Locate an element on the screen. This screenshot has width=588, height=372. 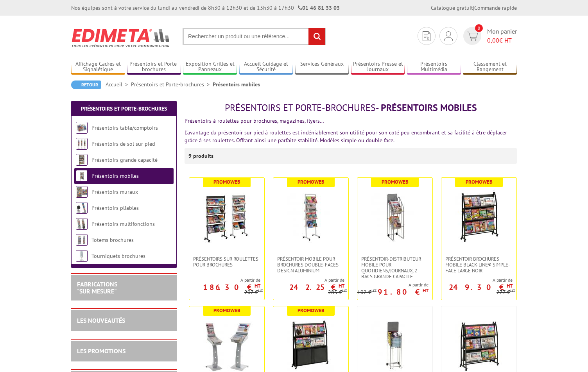
a: Présentoir Brochures mobile Black-Line® simple-face large noir is located at coordinates (479, 265).